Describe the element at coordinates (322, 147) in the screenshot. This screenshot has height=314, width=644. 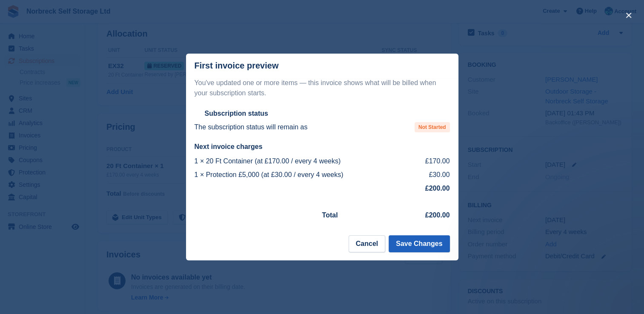
I see `h2: Next invoice charges` at that location.